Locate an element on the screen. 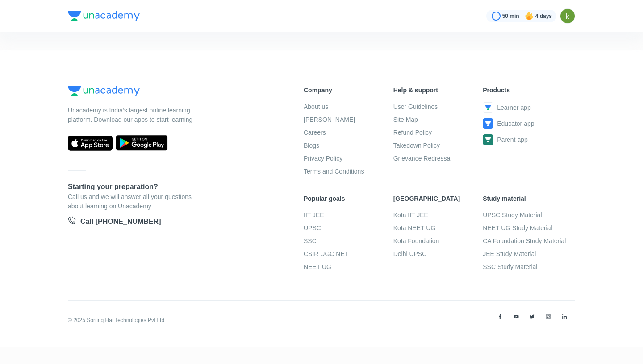 This screenshot has width=643, height=364. a: Careers is located at coordinates (348, 133).